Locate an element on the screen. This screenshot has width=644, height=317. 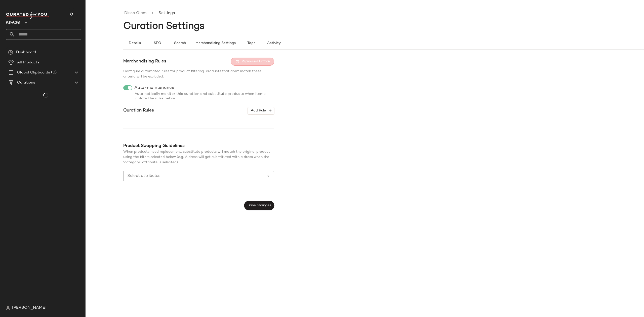
span: Activity is located at coordinates (274, 43).